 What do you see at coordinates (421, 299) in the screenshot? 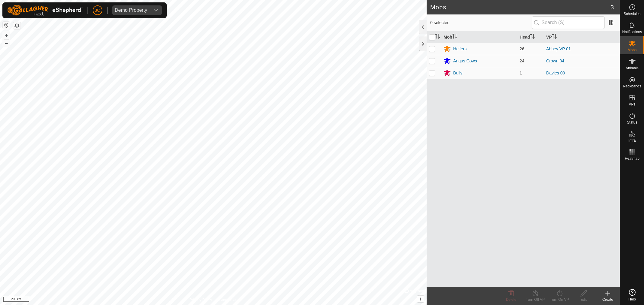
I see `span: i` at bounding box center [421, 299].